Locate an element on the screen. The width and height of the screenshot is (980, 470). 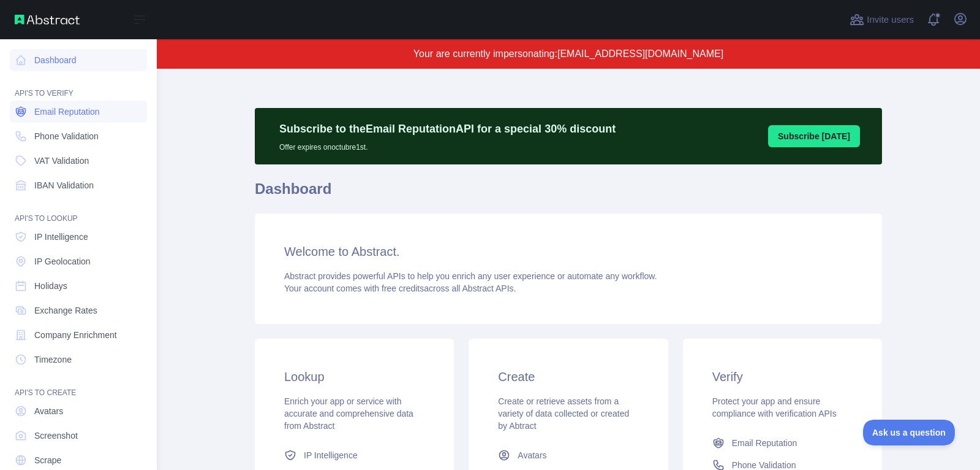
a: Holidays is located at coordinates (78, 285).